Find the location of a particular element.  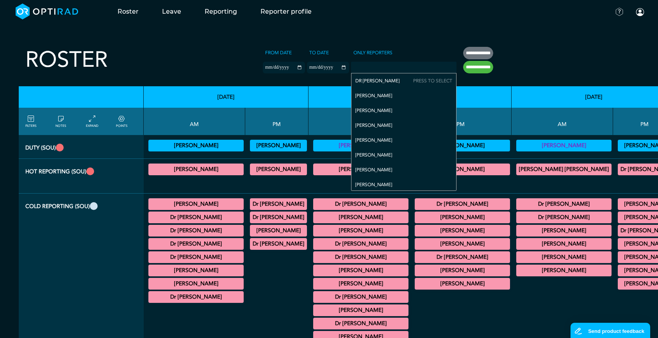

div: General MRI 11:00 - 12:00 is located at coordinates (564, 271).